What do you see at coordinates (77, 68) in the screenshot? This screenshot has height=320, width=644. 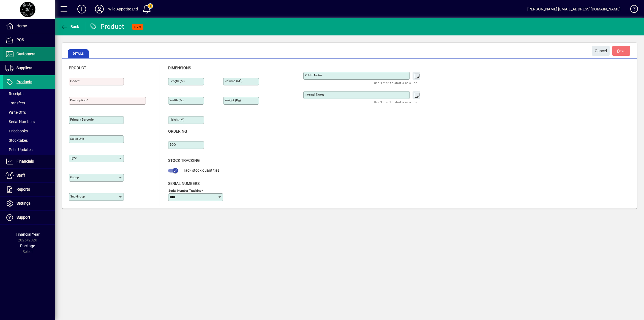 I see `span: Product` at bounding box center [77, 68].